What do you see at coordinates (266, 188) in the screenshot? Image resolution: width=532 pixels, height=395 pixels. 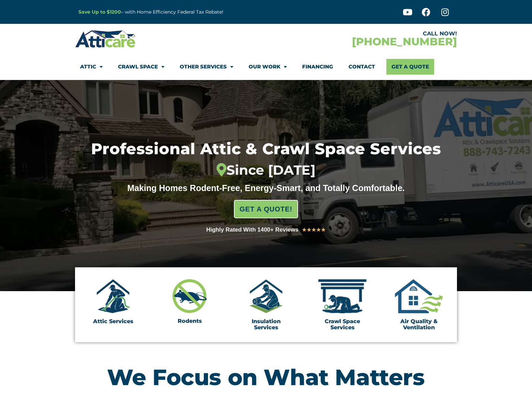 I see `div: Making Homes Rodent-Free, Energy-Smart, and Totally Comfortable.` at bounding box center [266, 188].